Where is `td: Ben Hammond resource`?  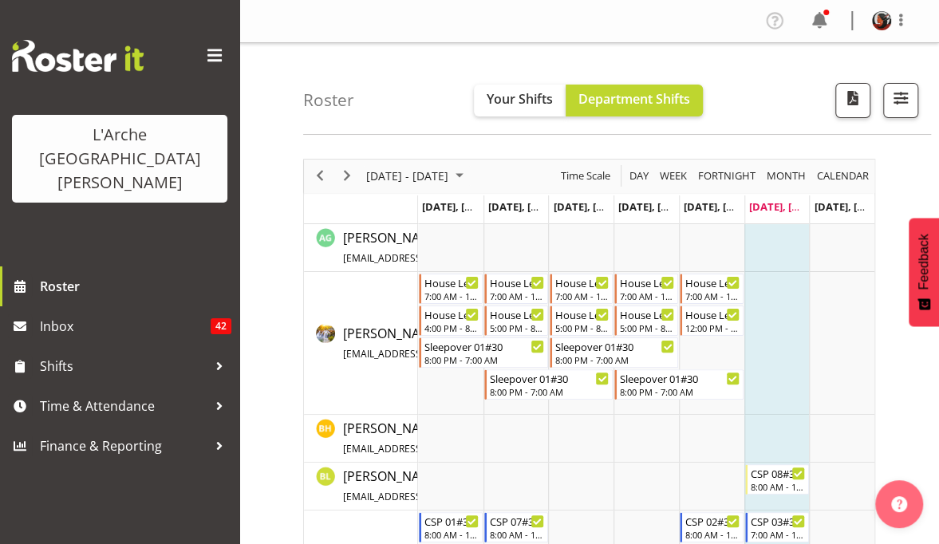 td: Ben Hammond resource is located at coordinates (361, 439).